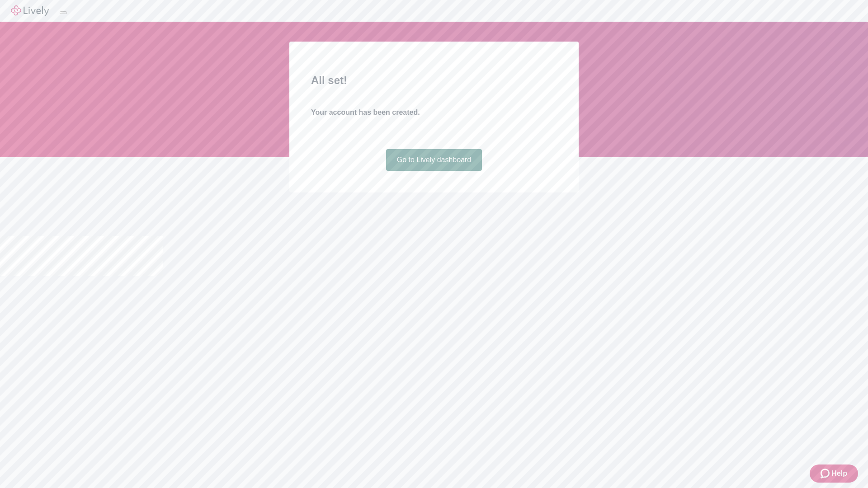  I want to click on a: Go to Lively dashboard, so click(434, 160).